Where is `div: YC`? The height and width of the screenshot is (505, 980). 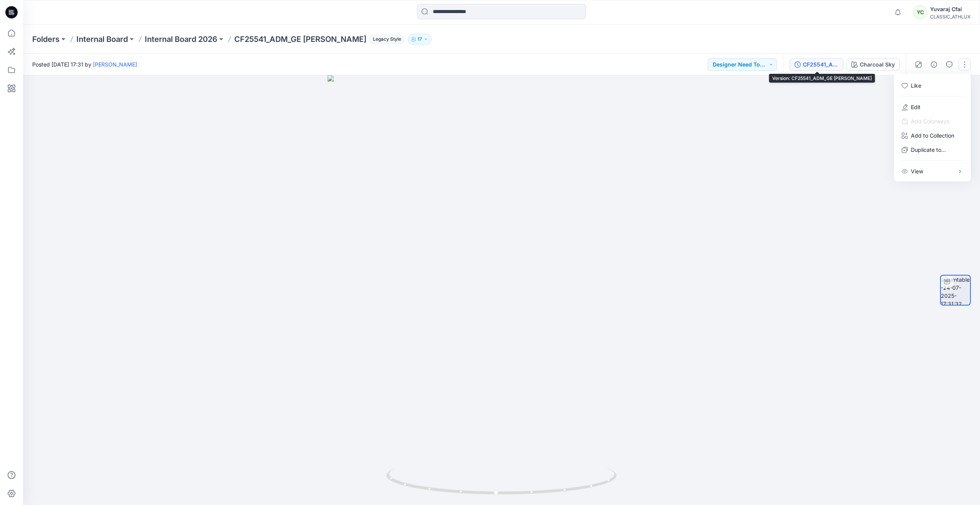
div: YC is located at coordinates (920, 12).